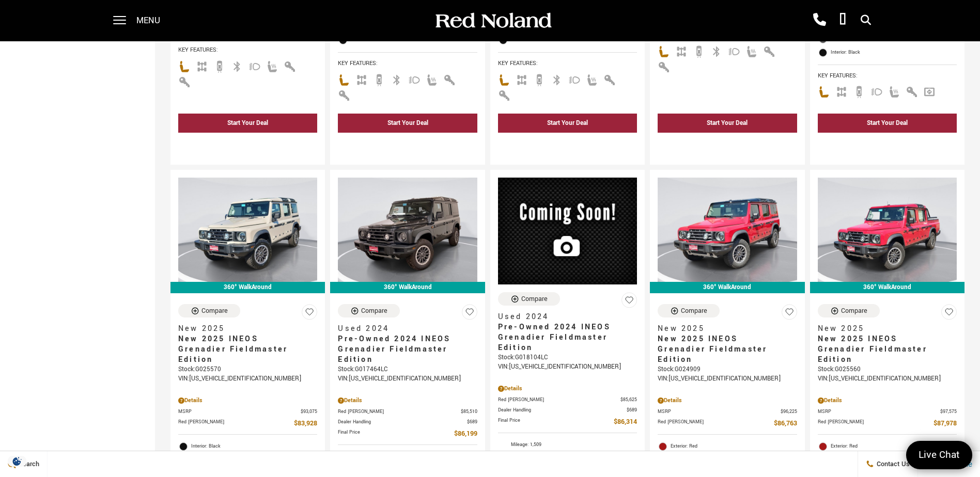 The image size is (980, 477). I want to click on span: $96,225, so click(789, 411).